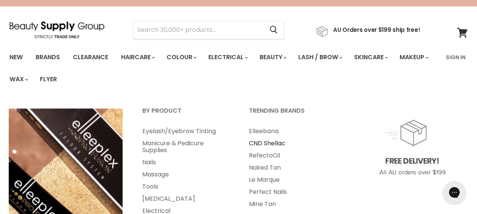 This screenshot has width=477, height=214. Describe the element at coordinates (227, 57) in the screenshot. I see `a: Electrical` at that location.